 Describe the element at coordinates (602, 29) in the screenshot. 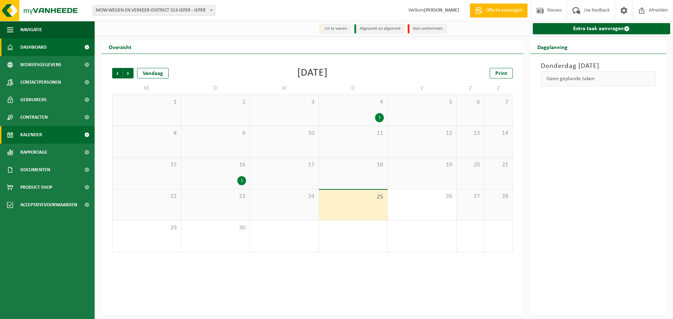

I see `a: Extra taak aanvragen` at that location.